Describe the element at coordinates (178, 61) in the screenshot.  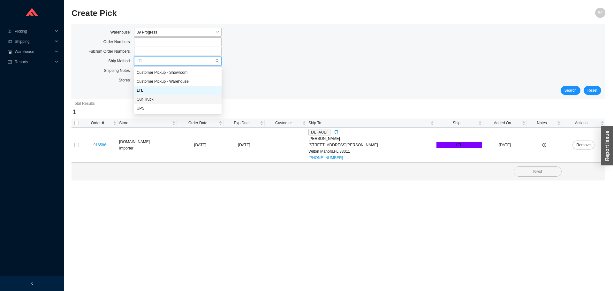
I see `span: LTL` at that location.